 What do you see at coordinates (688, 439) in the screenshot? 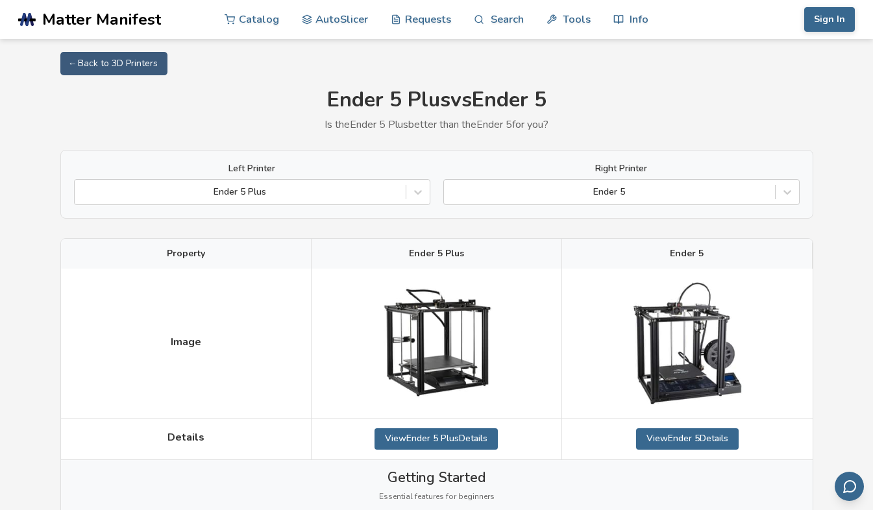
I see `a: ViewEnder 5Details` at bounding box center [688, 439].